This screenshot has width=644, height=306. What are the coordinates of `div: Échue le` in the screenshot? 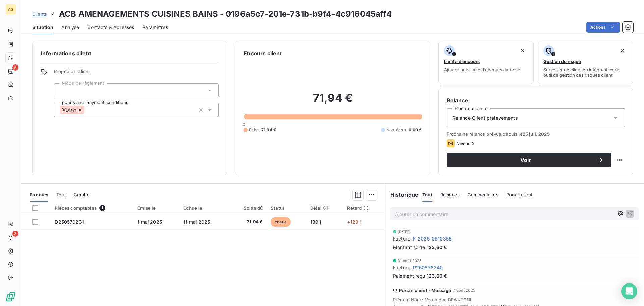 It's located at (204, 208).